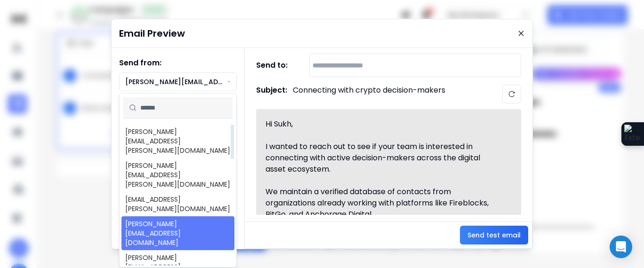  Describe the element at coordinates (383, 158) in the screenshot. I see `div: I wanted to reach out to see if your team is interested in connecting with active decision-makers...` at that location.